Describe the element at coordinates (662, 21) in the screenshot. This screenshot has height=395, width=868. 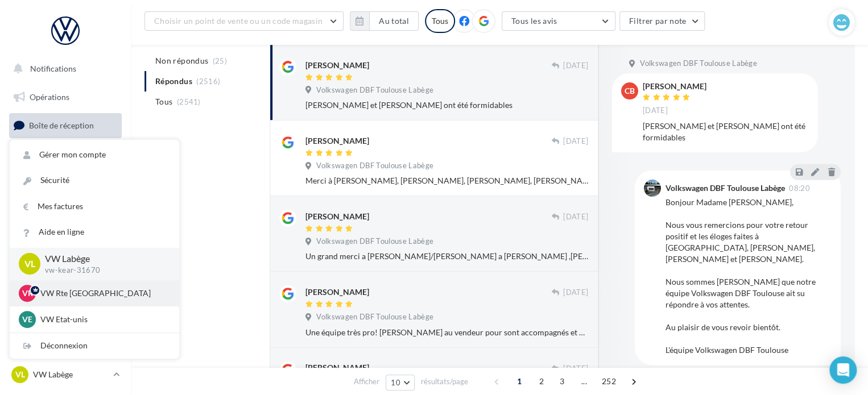
I see `button: Filtrer par note` at that location.